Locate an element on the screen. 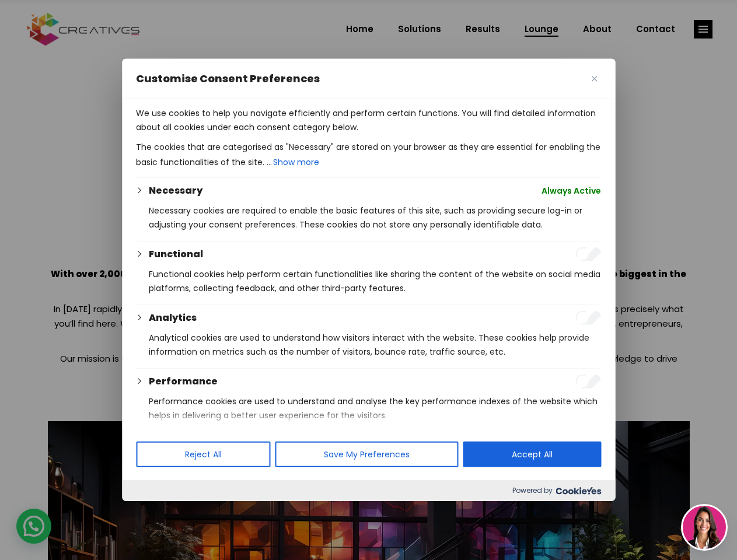 The image size is (737, 560). button: Functional is located at coordinates (176, 254).